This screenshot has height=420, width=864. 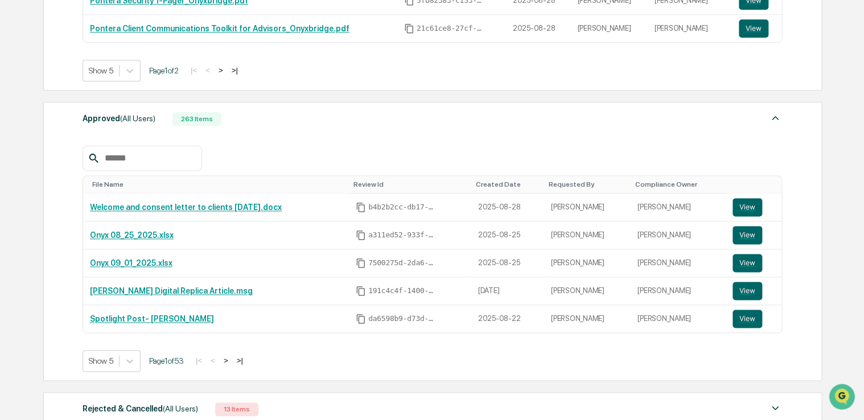 What do you see at coordinates (42, 171) in the screenshot?
I see `a: 🔎Data Lookup` at bounding box center [42, 171].